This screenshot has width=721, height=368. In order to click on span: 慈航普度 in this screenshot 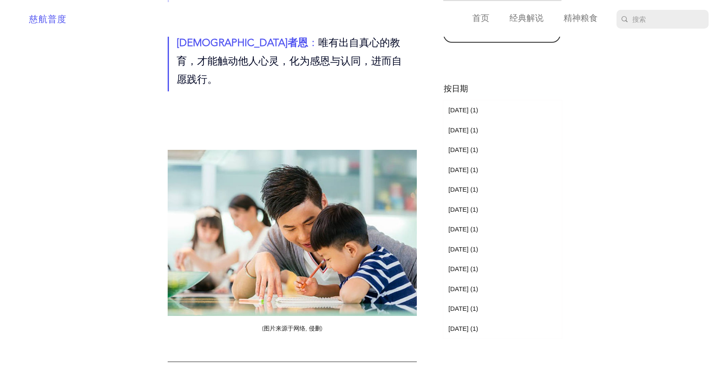, I will do `click(48, 19)`.